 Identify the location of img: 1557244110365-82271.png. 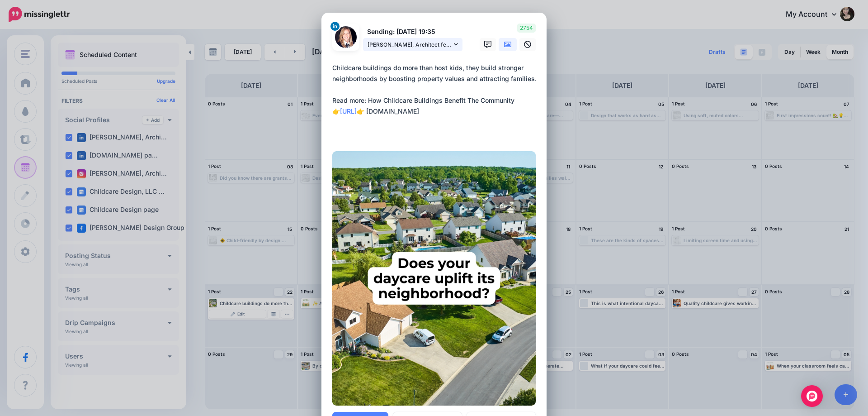
(346, 37).